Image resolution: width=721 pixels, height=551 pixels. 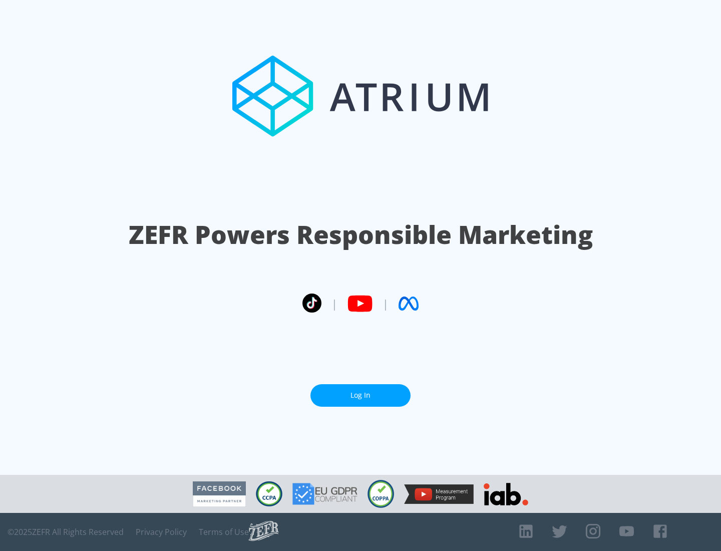 What do you see at coordinates (269, 494) in the screenshot?
I see `img: CCPA Compliant` at bounding box center [269, 494].